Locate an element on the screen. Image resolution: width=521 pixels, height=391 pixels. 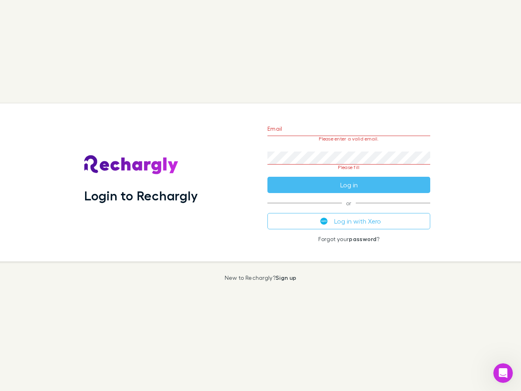
p: New to Rechargly? is located at coordinates (260, 277).